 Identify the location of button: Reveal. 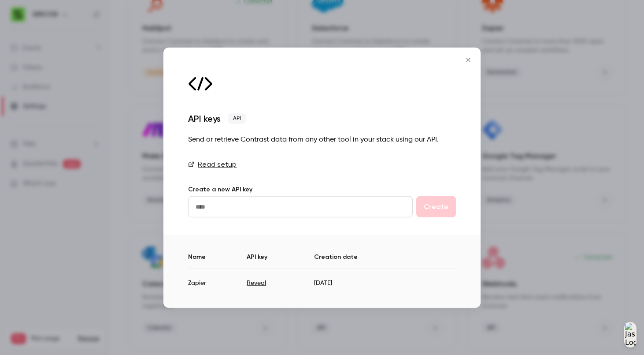
(256, 283).